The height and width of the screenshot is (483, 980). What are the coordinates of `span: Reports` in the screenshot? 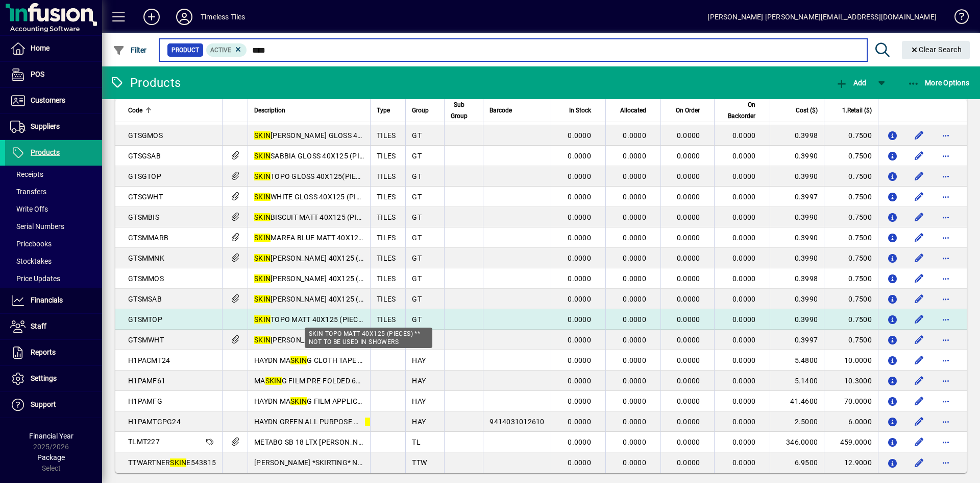 It's located at (43, 352).